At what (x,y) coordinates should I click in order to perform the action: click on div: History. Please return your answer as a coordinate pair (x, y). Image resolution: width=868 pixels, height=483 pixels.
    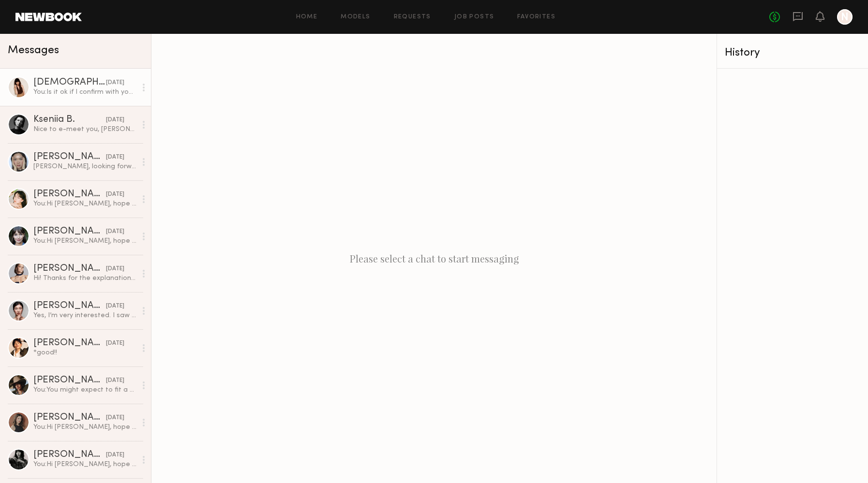
    Looking at the image, I should click on (792, 53).